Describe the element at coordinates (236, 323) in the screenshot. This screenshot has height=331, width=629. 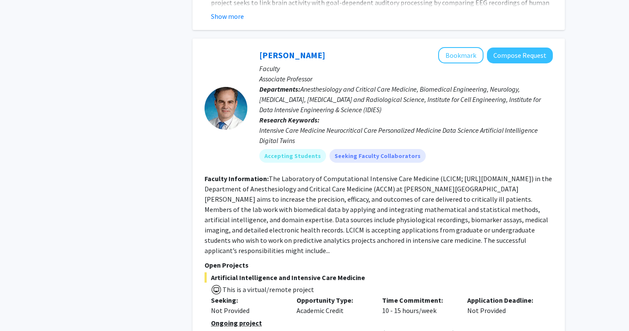
I see `u: Ongoing project` at that location.